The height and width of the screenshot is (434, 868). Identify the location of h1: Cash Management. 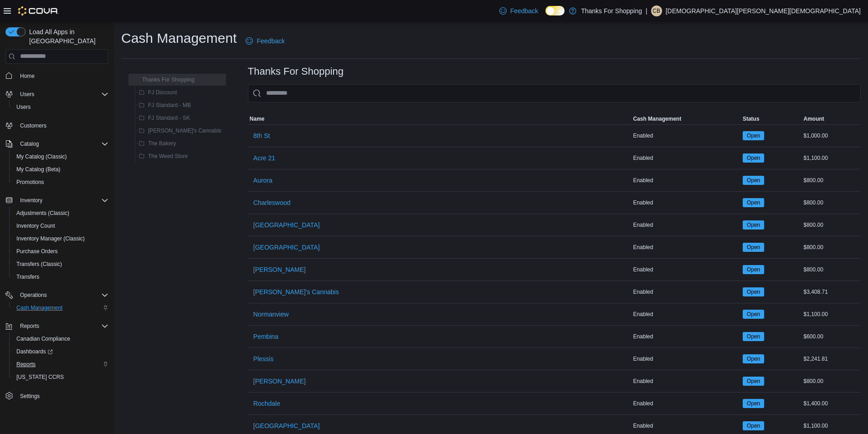
(178, 39).